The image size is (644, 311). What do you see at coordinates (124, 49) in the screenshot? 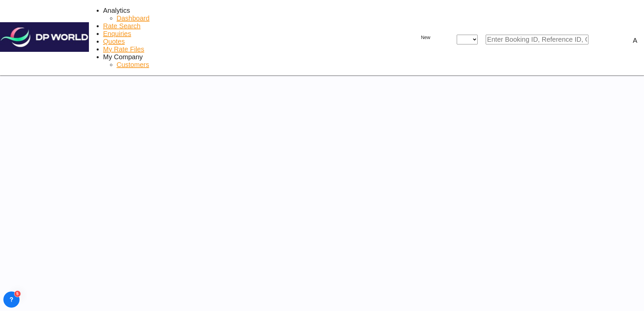
I see `span: My Rate Files` at bounding box center [124, 49].